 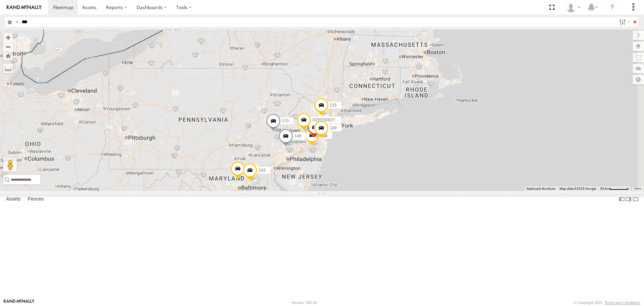 I want to click on span: 215, so click(x=333, y=105).